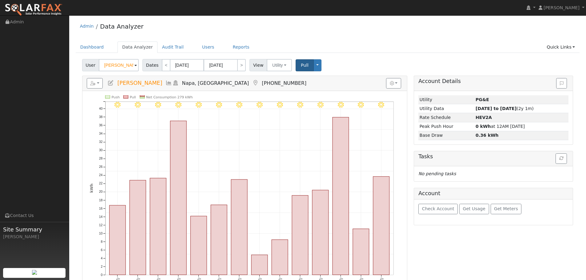 This screenshot has height=280, width=586. Describe the element at coordinates (87, 26) in the screenshot. I see `a: Admin` at that location.